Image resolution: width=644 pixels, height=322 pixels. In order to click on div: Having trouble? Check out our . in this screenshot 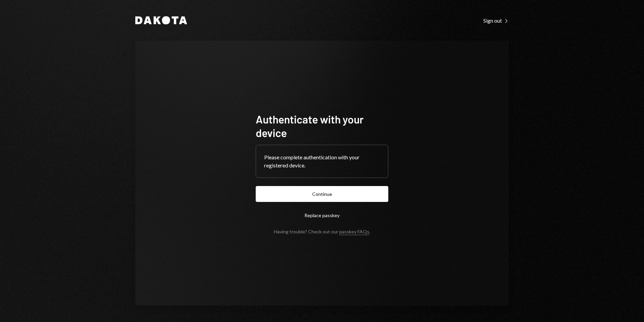, I will do `click(322, 231)`.